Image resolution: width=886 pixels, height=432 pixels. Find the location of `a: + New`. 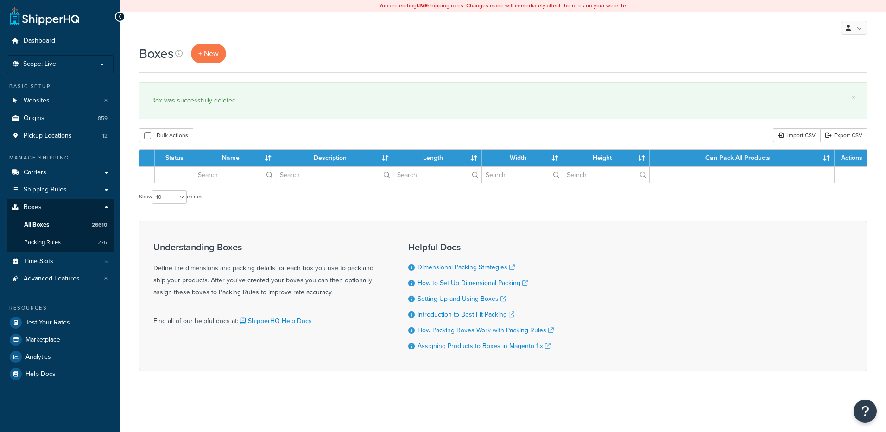

a: + New is located at coordinates (209, 53).